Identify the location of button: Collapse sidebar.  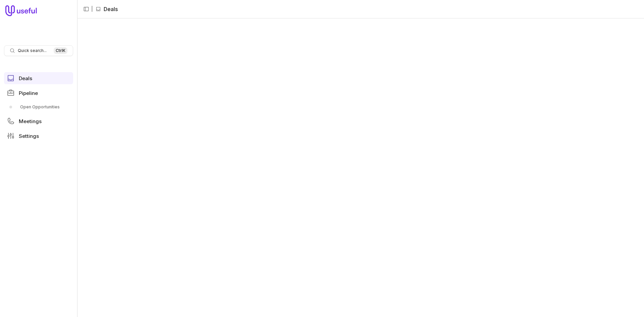
(86, 9).